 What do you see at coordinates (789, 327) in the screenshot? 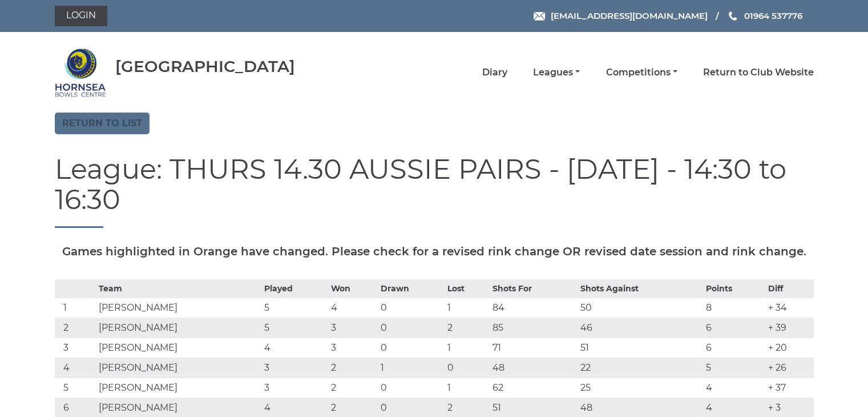
I see `td: + 39` at bounding box center [789, 327].